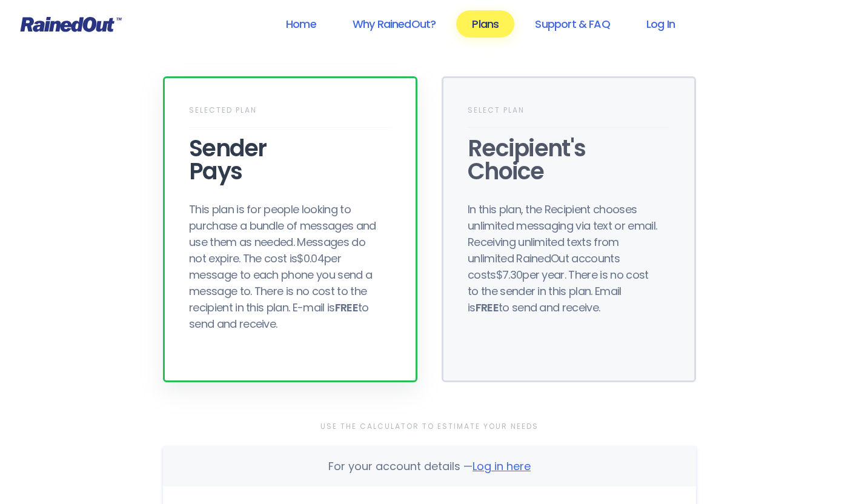 The width and height of the screenshot is (859, 504). I want to click on div: Select PlanRecipient'sChoiceIn this plan, the Recipient chooses unlimited messaging via text or e..., so click(569, 229).